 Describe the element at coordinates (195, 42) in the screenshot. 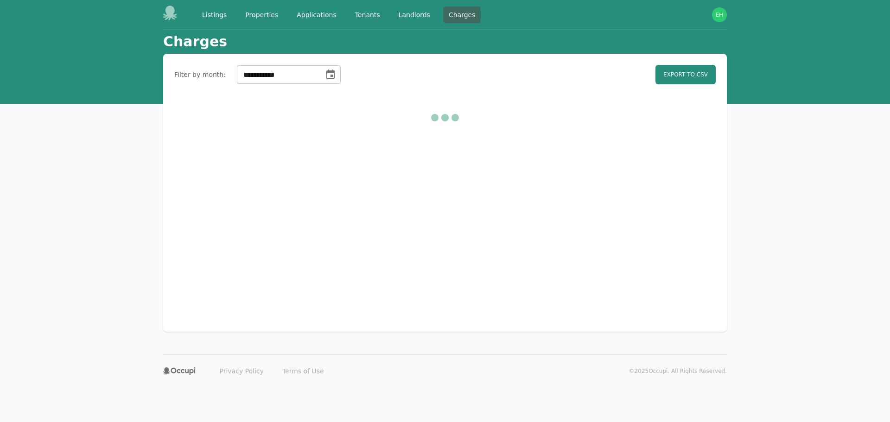

I see `h1: Charges` at that location.